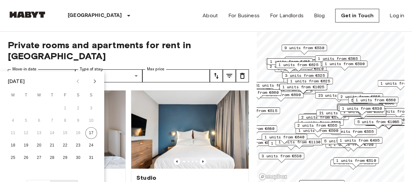 This screenshot has width=412, height=182. I want to click on button: 19, so click(26, 146).